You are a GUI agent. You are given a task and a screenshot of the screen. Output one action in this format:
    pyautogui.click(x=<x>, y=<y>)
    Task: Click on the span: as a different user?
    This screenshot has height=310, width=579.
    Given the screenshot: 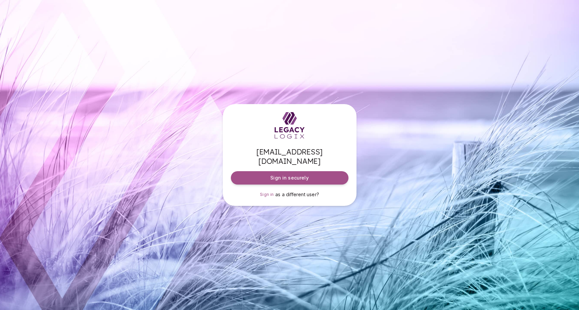 What is the action you would take?
    pyautogui.click(x=297, y=194)
    